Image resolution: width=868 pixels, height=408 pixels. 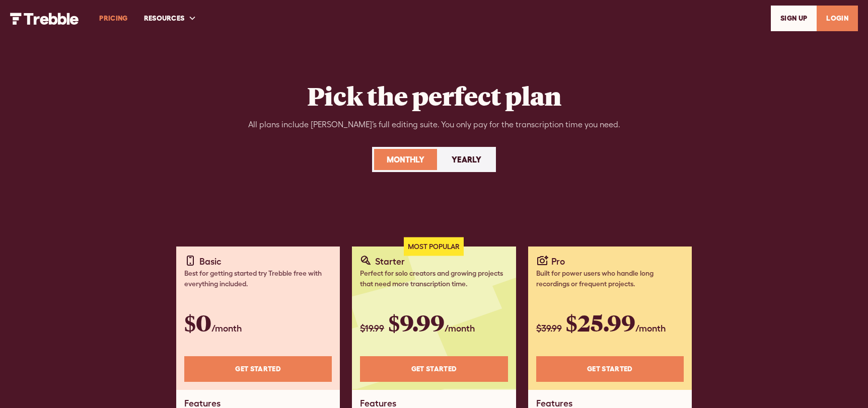 I want to click on a: Monthly, so click(x=405, y=159).